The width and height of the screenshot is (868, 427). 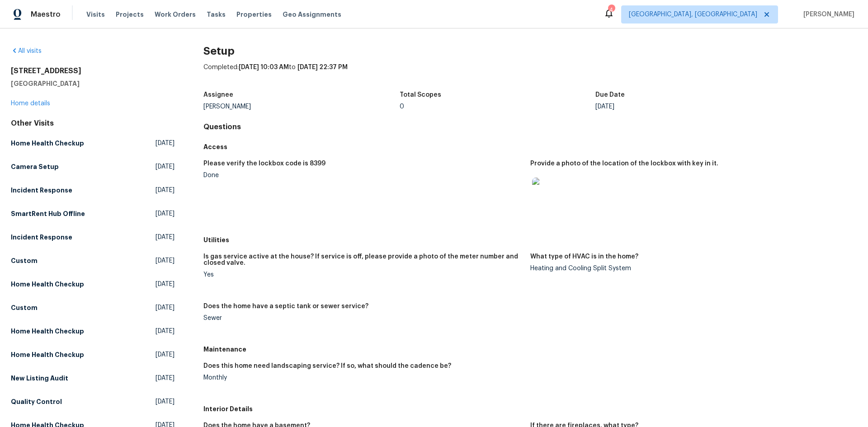 I want to click on div: 4, so click(x=611, y=10).